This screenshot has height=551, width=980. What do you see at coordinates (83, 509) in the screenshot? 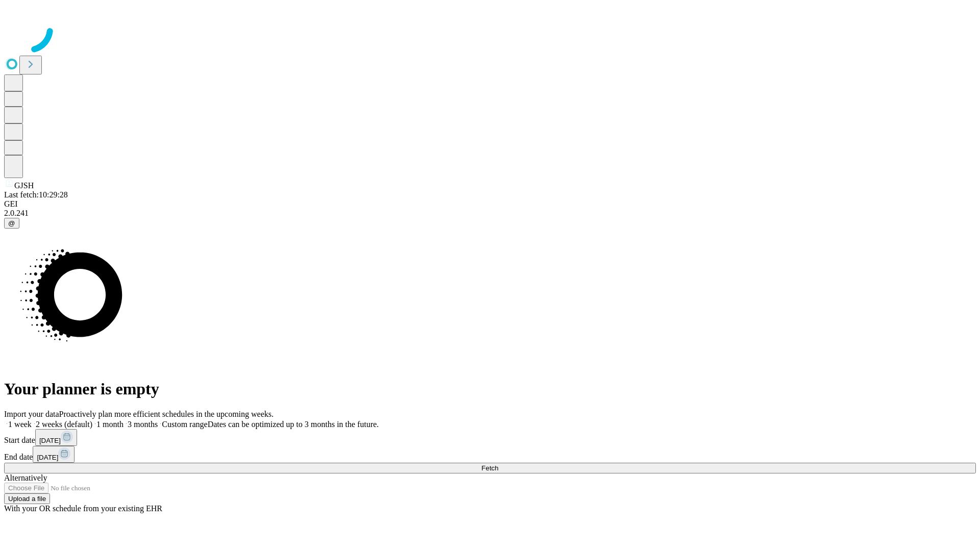
I see `span: With your OR schedule from your existing EHR` at bounding box center [83, 509].